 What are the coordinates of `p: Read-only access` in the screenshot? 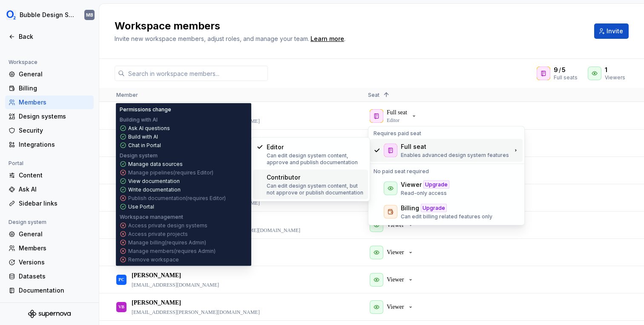 It's located at (425, 193).